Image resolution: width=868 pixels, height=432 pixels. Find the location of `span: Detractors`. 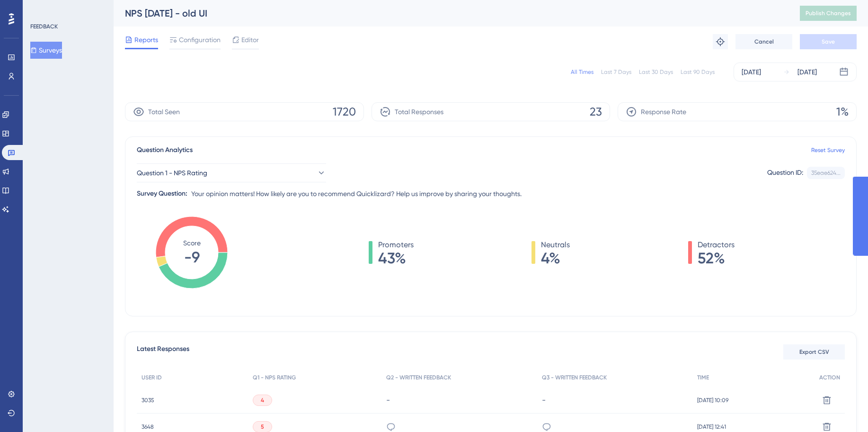

span: Detractors is located at coordinates (716, 245).